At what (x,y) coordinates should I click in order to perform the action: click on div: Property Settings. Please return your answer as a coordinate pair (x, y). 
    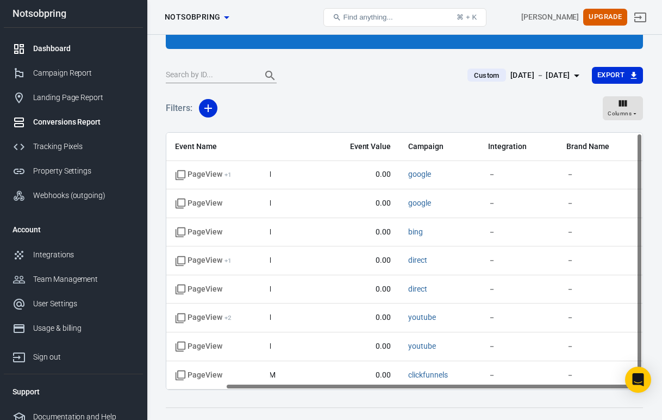
    Looking at the image, I should click on (84, 171).